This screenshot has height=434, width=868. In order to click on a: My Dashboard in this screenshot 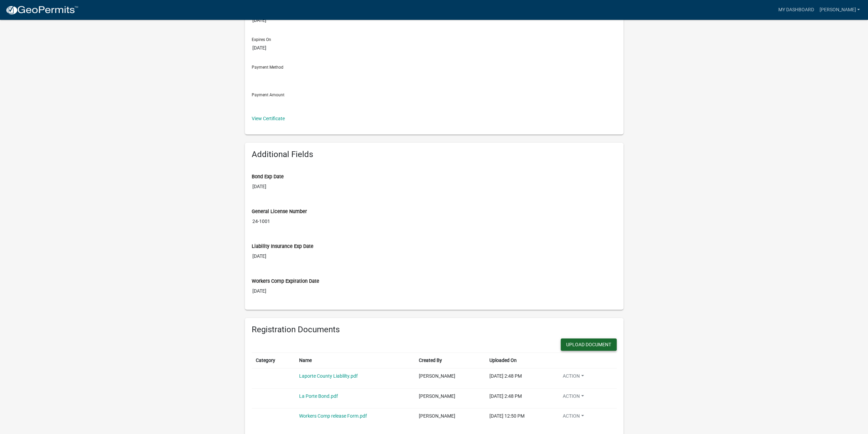, I will do `click(796, 10)`.